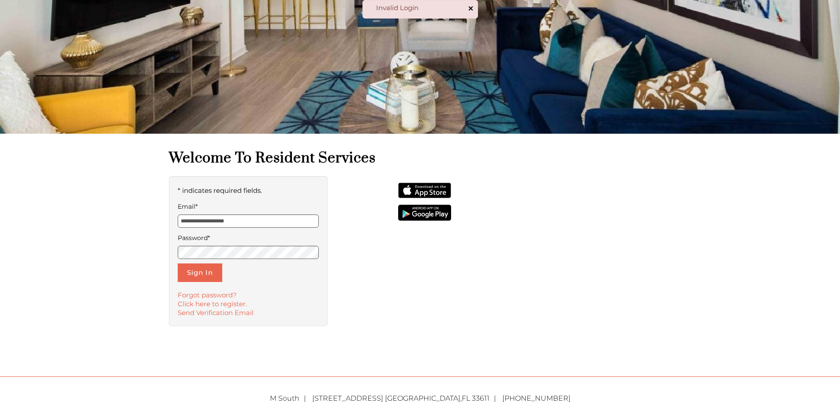 This screenshot has height=402, width=840. What do you see at coordinates (248, 238) in the screenshot?
I see `label: Password*` at bounding box center [248, 238].